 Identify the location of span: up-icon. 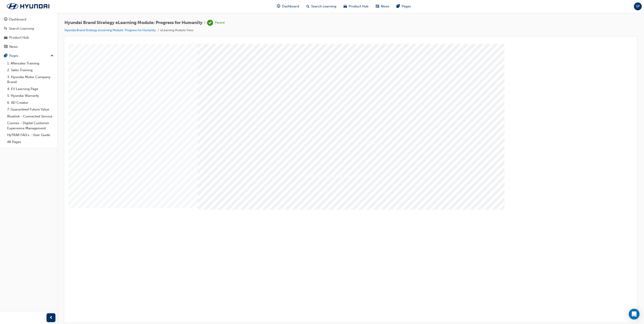
(52, 56).